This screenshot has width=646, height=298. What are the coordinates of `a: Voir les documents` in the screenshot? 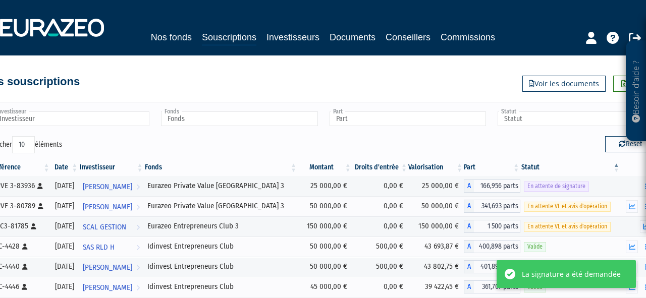 It's located at (564, 84).